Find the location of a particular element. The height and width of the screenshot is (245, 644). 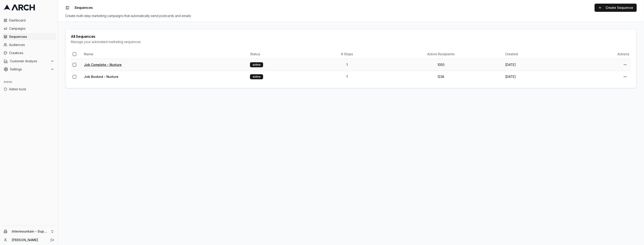

button: Settings is located at coordinates (29, 70).